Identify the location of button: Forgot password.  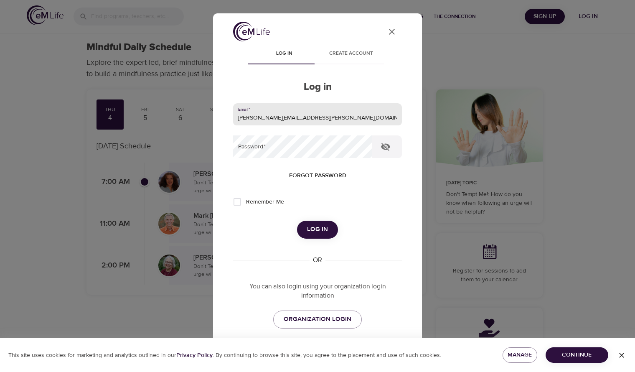
(317, 175).